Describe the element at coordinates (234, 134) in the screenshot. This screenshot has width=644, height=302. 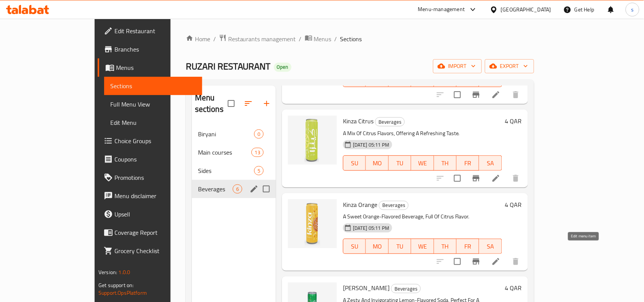
I see `div: Biryani0` at that location.